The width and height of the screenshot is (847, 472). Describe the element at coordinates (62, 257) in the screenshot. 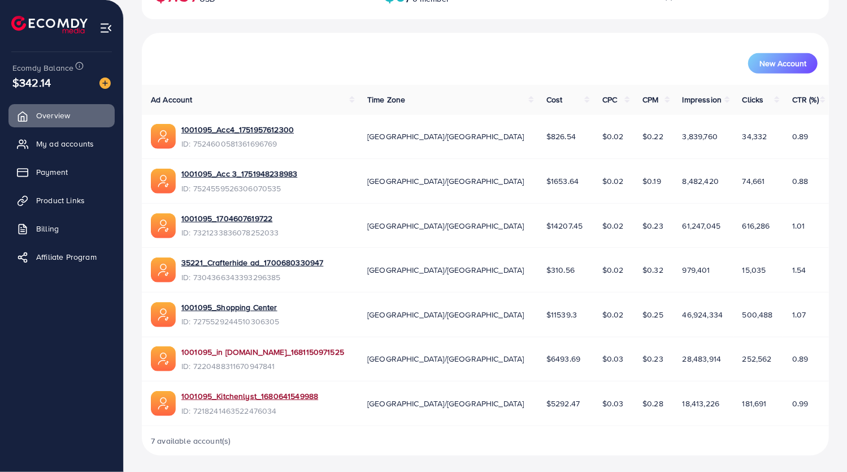

I see `a: Affiliate Program` at that location.